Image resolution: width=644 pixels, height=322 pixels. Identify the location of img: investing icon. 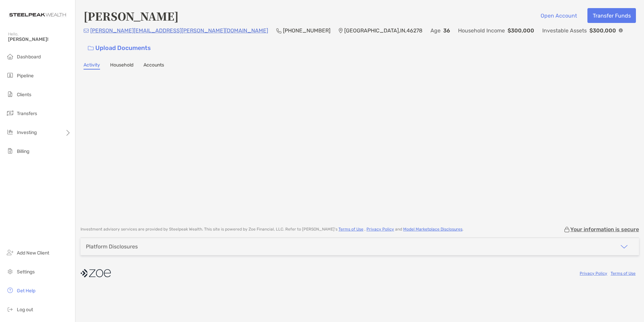
(10, 132).